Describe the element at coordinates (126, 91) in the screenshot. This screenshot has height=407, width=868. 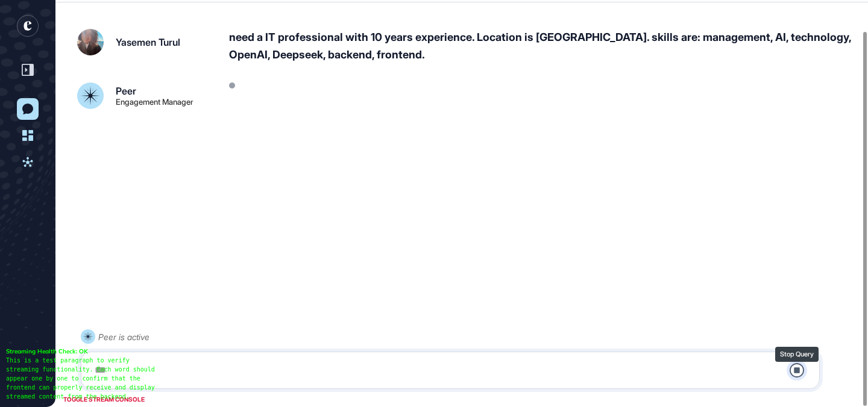
I see `div: Peer` at that location.